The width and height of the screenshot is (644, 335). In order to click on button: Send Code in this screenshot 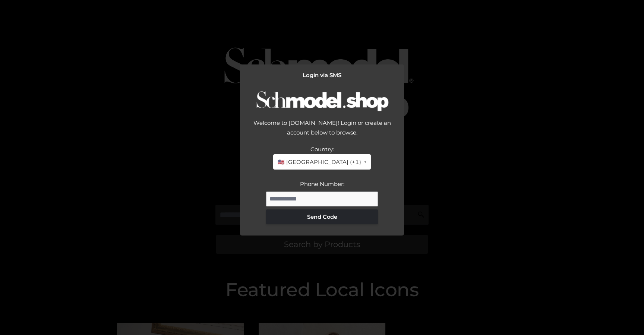, I will do `click(322, 217)`.